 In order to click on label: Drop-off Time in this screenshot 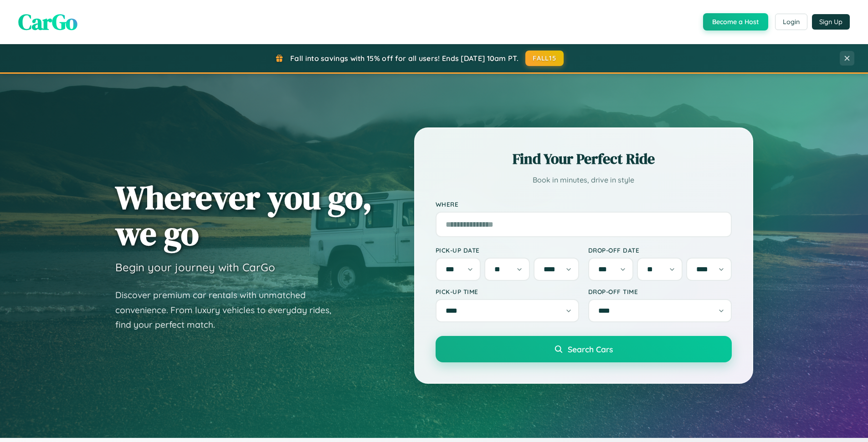, I will do `click(660, 291)`.